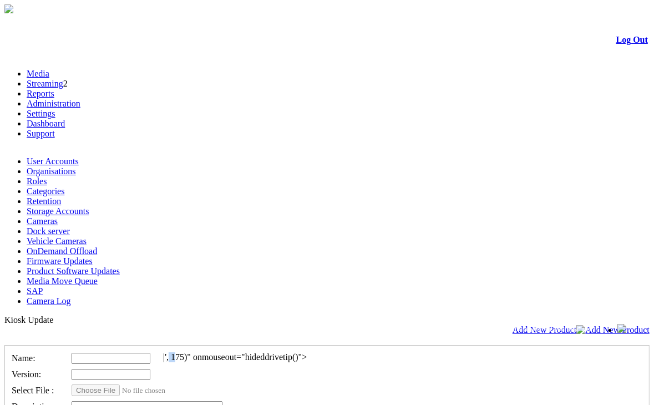 The width and height of the screenshot is (654, 405). Describe the element at coordinates (9, 9) in the screenshot. I see `img: arrow-3.png` at that location.